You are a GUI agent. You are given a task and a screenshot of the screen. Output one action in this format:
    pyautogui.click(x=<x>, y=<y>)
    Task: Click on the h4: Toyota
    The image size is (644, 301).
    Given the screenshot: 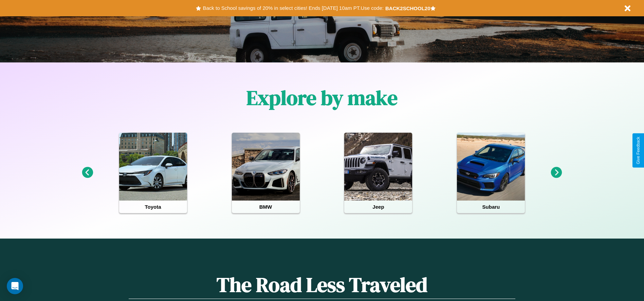 What is the action you would take?
    pyautogui.click(x=153, y=207)
    